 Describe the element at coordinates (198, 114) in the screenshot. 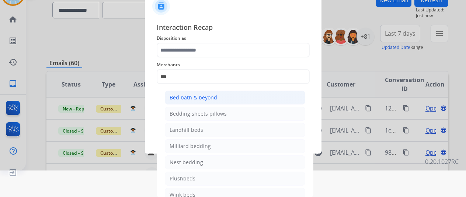

I see `div: Bedding sheets pillows` at that location.